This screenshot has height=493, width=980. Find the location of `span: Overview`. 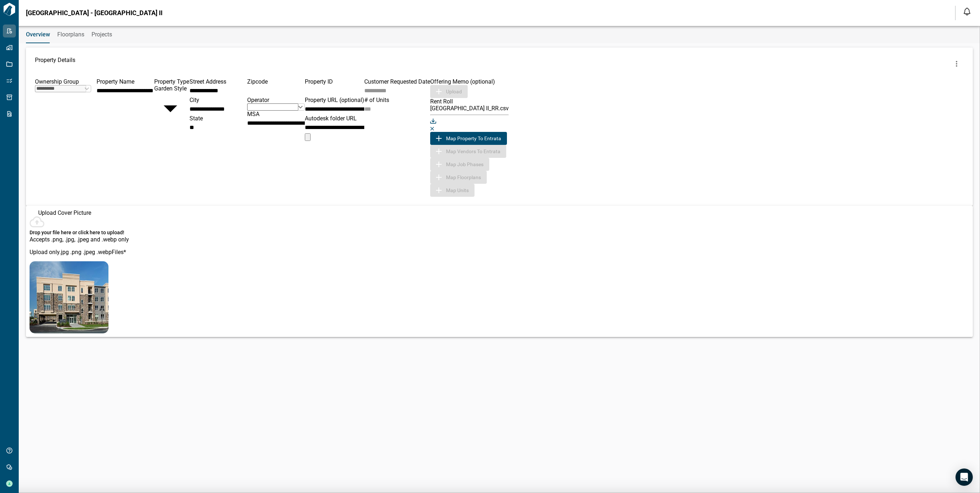

span: Overview is located at coordinates (38, 34).